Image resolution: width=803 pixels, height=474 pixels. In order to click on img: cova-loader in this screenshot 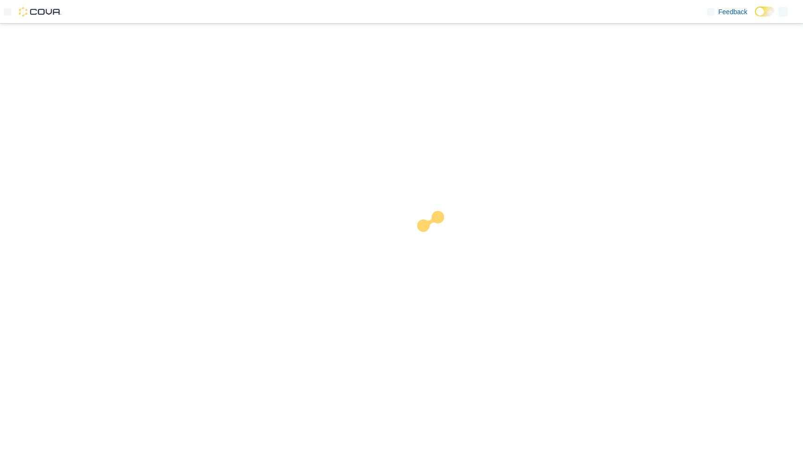, I will do `click(437, 239)`.